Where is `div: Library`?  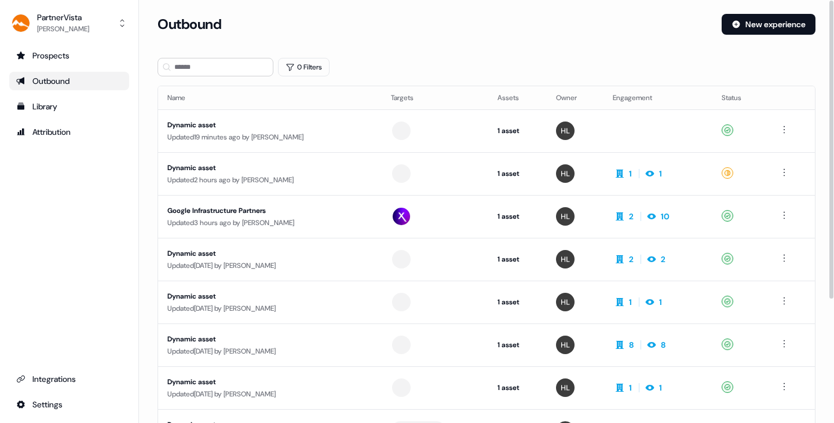
div: Library is located at coordinates (69, 107).